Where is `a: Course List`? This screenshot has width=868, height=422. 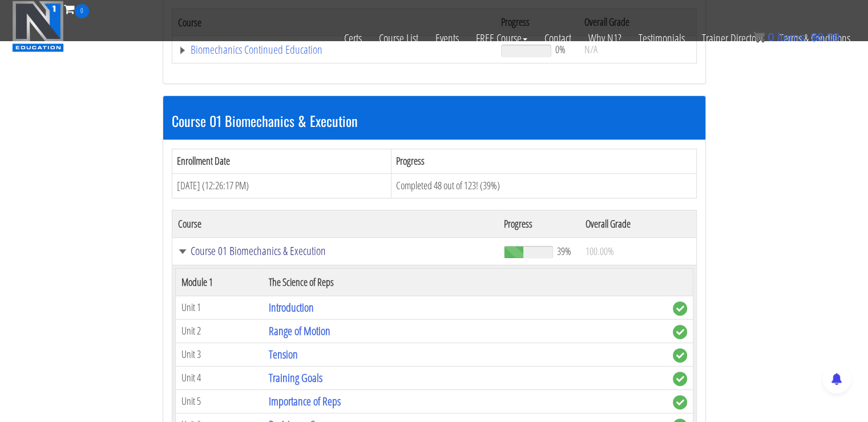 a: Course List is located at coordinates (398, 38).